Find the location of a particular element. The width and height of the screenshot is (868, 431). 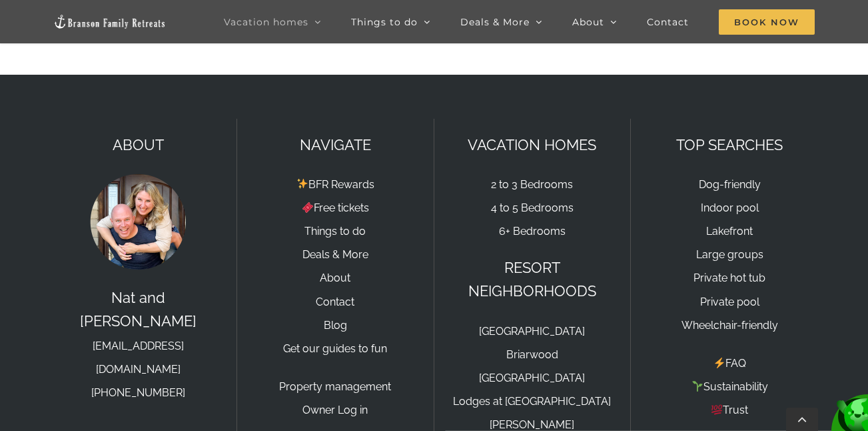

a: Private hot tub is located at coordinates (729, 277).